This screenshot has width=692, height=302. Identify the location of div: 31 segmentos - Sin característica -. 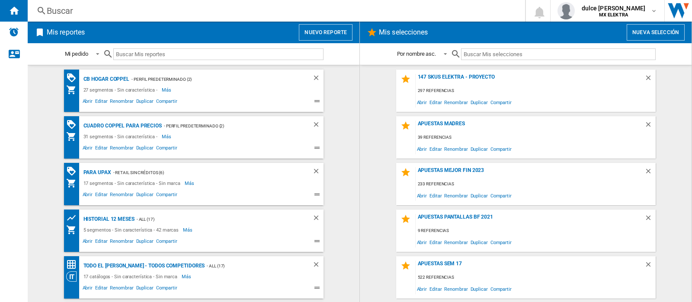
(122, 137).